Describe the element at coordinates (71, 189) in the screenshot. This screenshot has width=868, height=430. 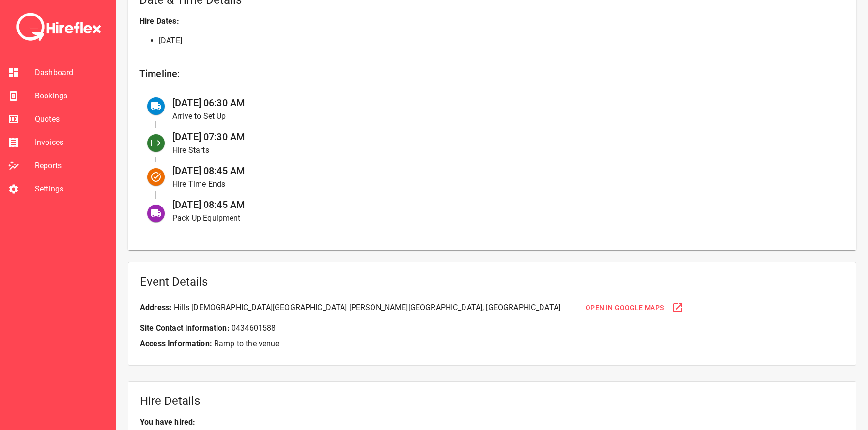
I see `span: Settings` at that location.